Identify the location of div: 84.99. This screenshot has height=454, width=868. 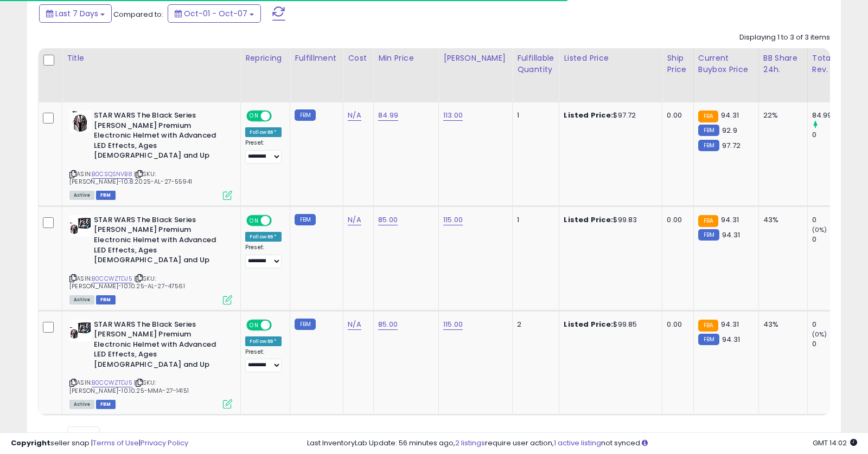
(834, 115).